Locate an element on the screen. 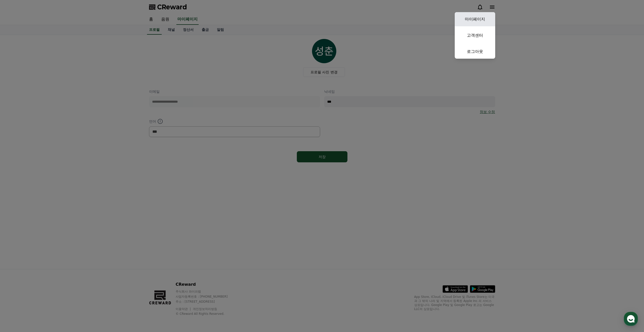 The height and width of the screenshot is (332, 644). a: 고객센터 is located at coordinates (475, 36).